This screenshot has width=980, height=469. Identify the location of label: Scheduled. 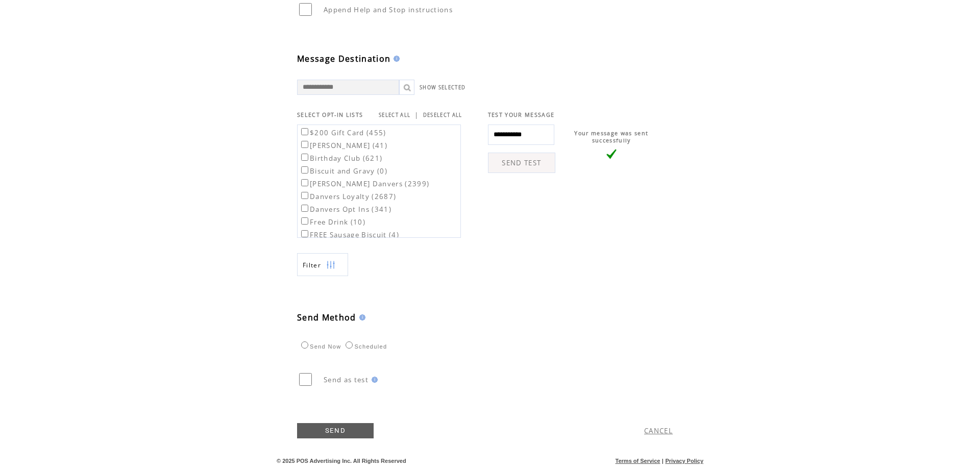
(365, 347).